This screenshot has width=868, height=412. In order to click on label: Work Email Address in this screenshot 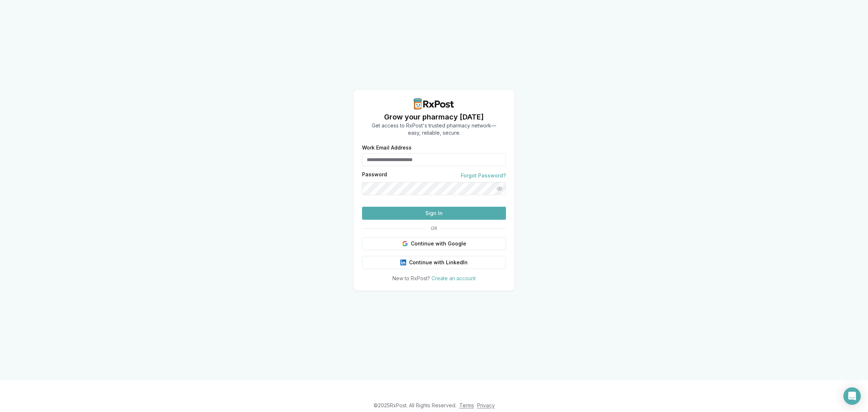, I will do `click(434, 148)`.